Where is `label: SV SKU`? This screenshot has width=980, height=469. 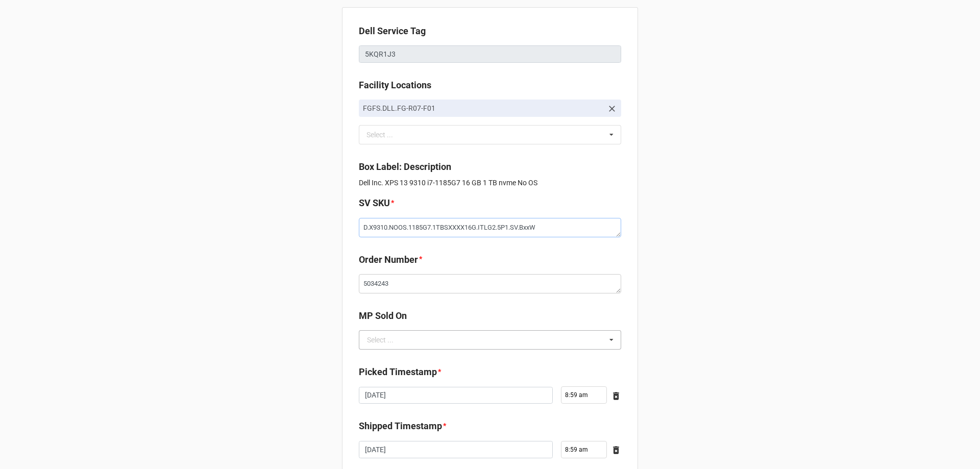
label: SV SKU is located at coordinates (374, 203).